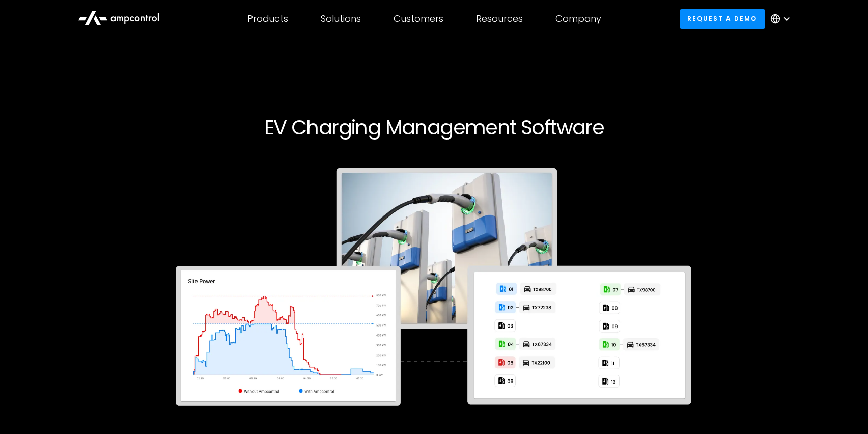 The image size is (868, 434). What do you see at coordinates (578, 19) in the screenshot?
I see `div: Company` at bounding box center [578, 19].